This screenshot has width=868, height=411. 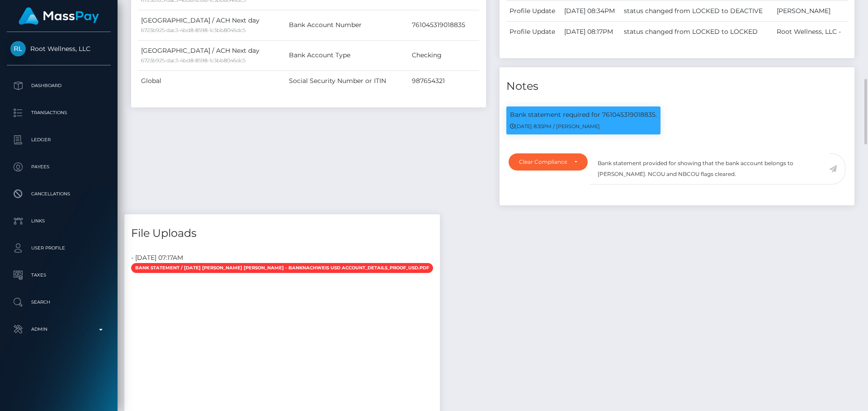 I want to click on a: Search, so click(x=58, y=303).